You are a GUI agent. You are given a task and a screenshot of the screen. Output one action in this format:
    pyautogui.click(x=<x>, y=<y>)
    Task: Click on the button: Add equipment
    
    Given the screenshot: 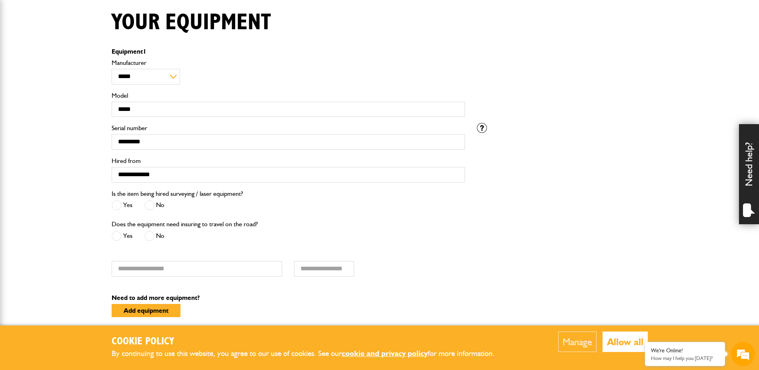 What is the action you would take?
    pyautogui.click(x=146, y=310)
    